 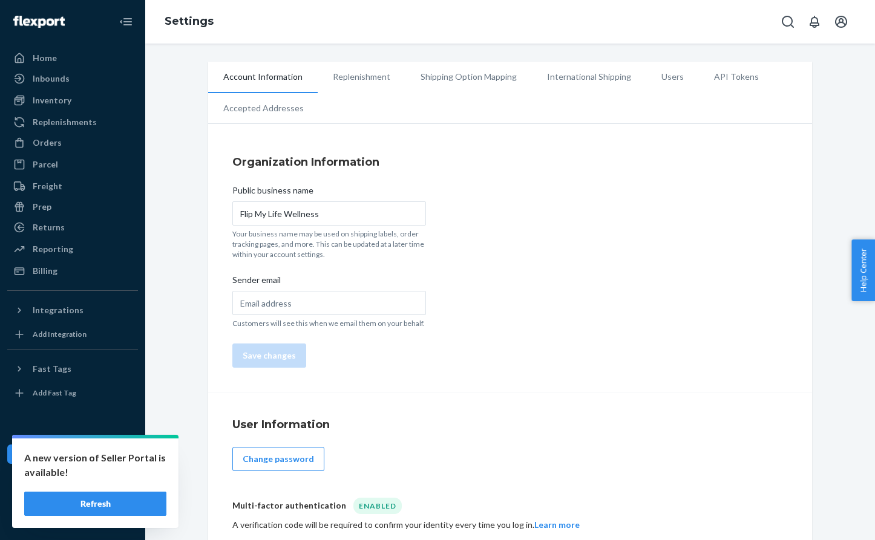 What do you see at coordinates (47, 143) in the screenshot?
I see `div: Orders` at bounding box center [47, 143].